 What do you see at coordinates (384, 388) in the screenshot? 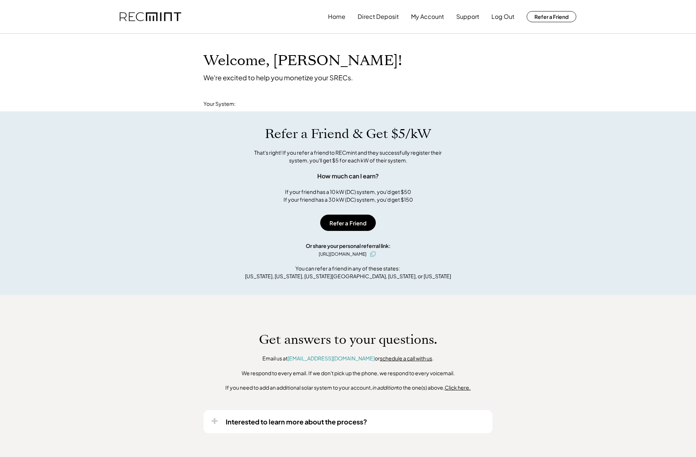
I see `em: in addition` at bounding box center [384, 388].